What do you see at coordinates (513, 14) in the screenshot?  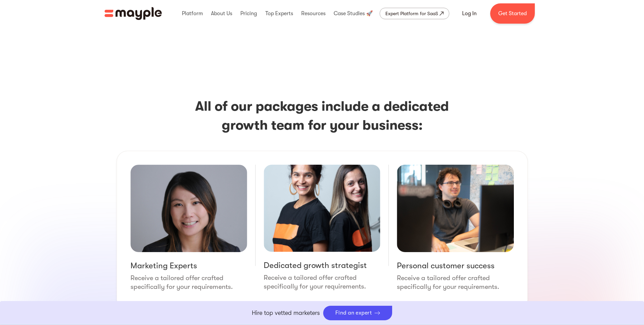 I see `a: Get Started` at bounding box center [513, 14].